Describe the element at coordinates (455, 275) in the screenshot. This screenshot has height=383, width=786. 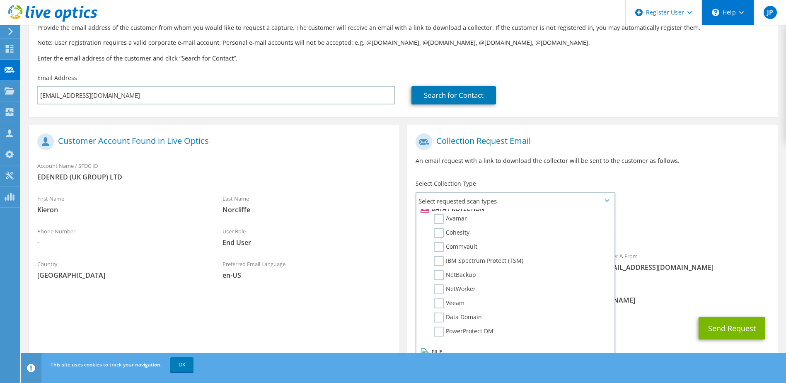
I see `label: NetBackup` at that location.